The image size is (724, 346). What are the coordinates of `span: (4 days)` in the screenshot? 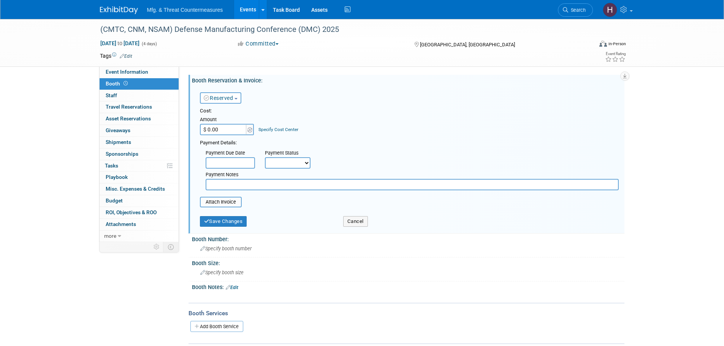 It's located at (149, 44).